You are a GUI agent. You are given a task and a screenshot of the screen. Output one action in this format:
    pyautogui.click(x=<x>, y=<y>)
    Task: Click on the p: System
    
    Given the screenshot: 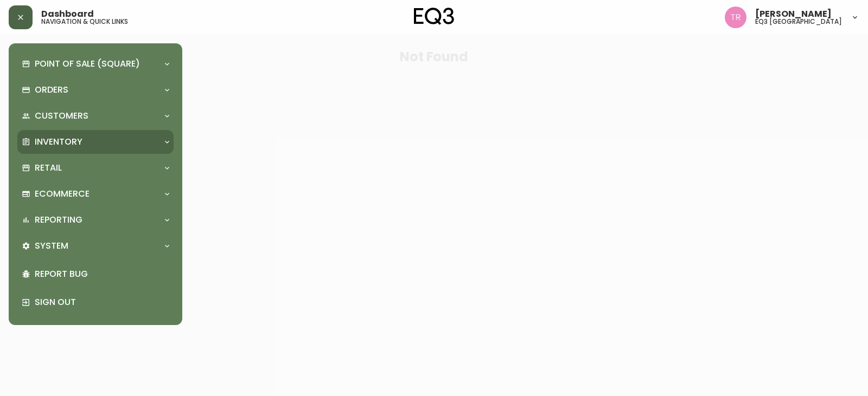 What is the action you would take?
    pyautogui.click(x=52, y=246)
    